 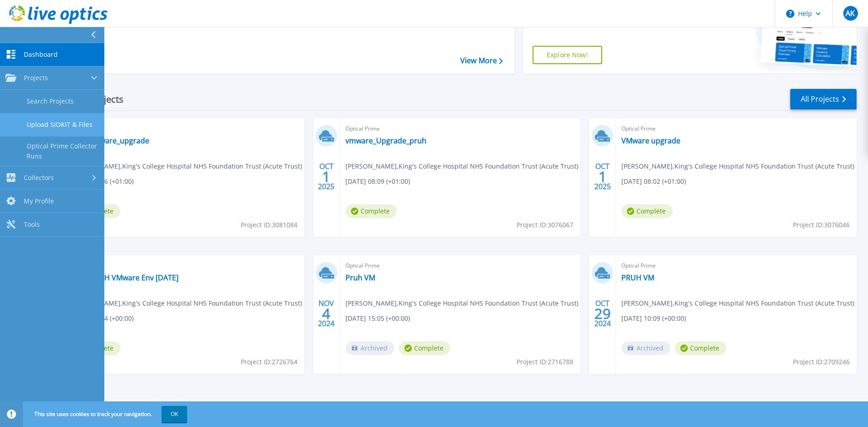 I want to click on span: Project ID: 2726764, so click(x=269, y=361).